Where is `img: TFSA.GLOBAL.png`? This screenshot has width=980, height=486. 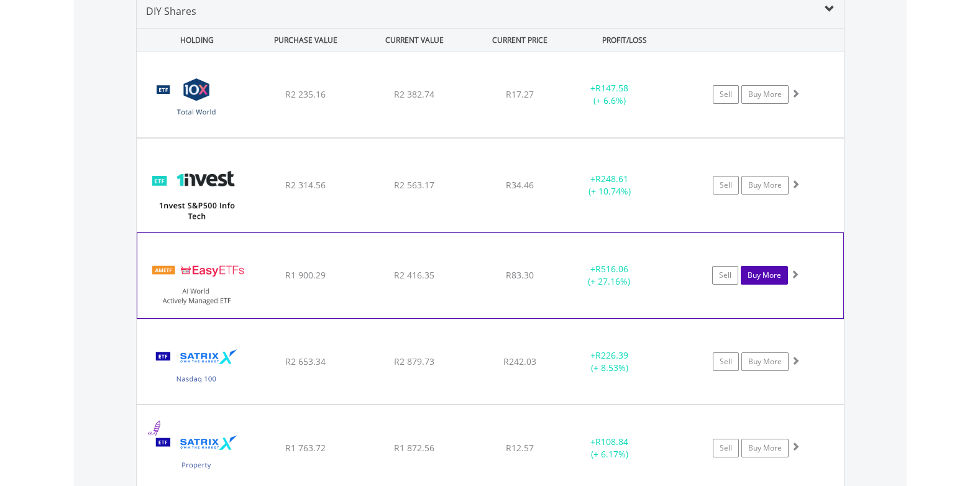
img: TFSA.GLOBAL.png is located at coordinates (196, 101).